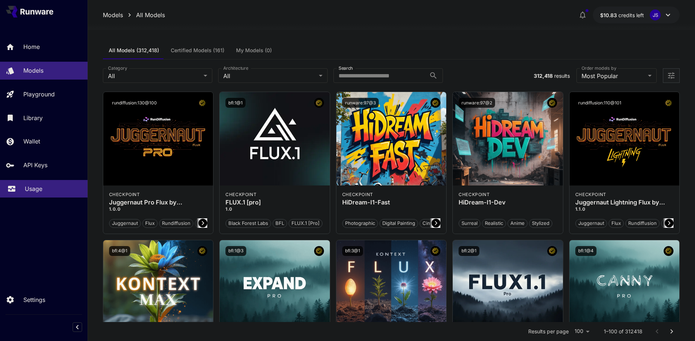 This screenshot has height=341, width=695. I want to click on button: Go to next page, so click(672, 331).